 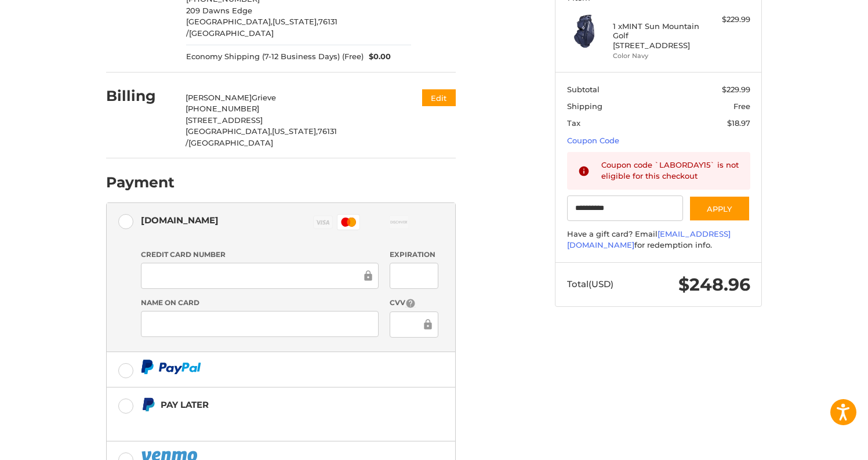 I want to click on div: Coupon code `LABORDAY15` is not eligible for this checkout, so click(x=670, y=171).